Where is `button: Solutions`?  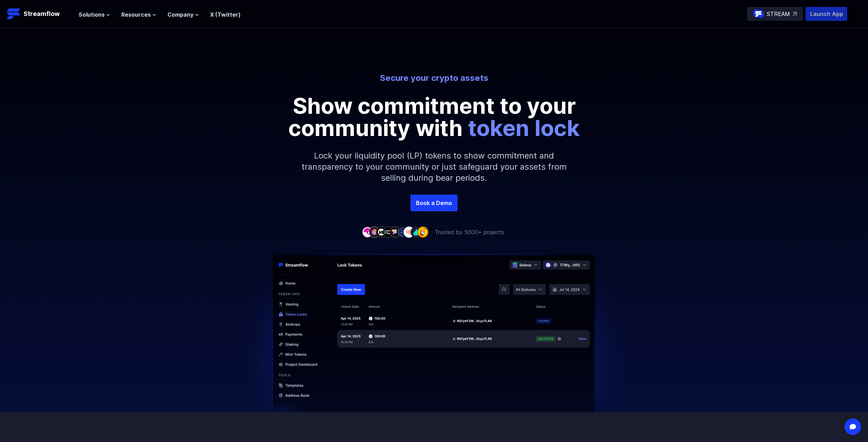
button: Solutions is located at coordinates (94, 14).